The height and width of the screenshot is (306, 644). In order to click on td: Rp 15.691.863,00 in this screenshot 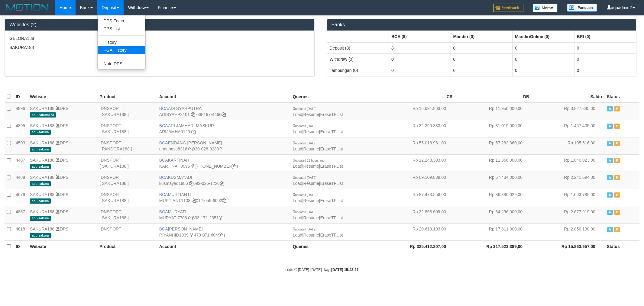, I will do `click(417, 111)`.